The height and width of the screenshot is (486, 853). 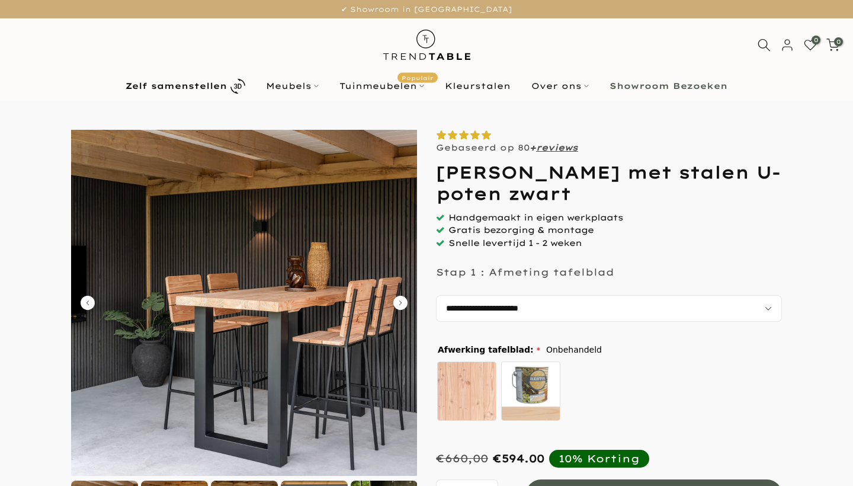 I want to click on span: Afwerking tafelblad:, so click(x=489, y=349).